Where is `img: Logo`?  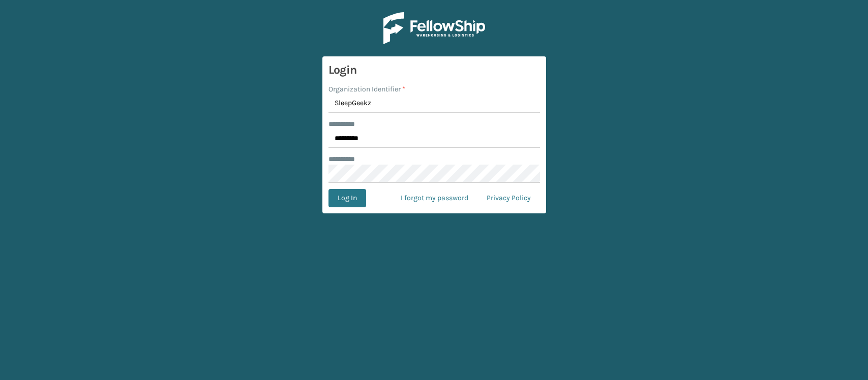 img: Logo is located at coordinates (435, 28).